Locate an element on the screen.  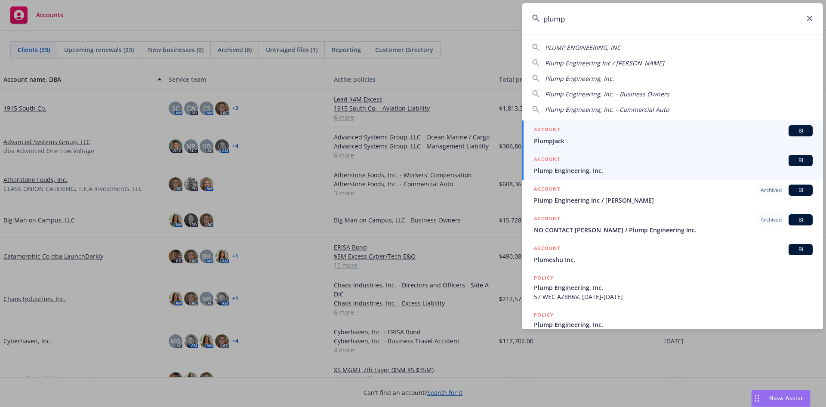
a: POLICYPlump Engineering, Inc. is located at coordinates (673, 325).